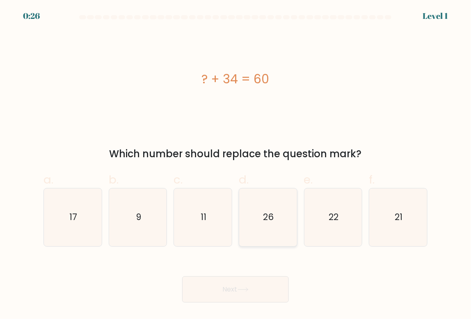 The width and height of the screenshot is (471, 319). What do you see at coordinates (435, 16) in the screenshot?
I see `div: Level 1` at bounding box center [435, 16].